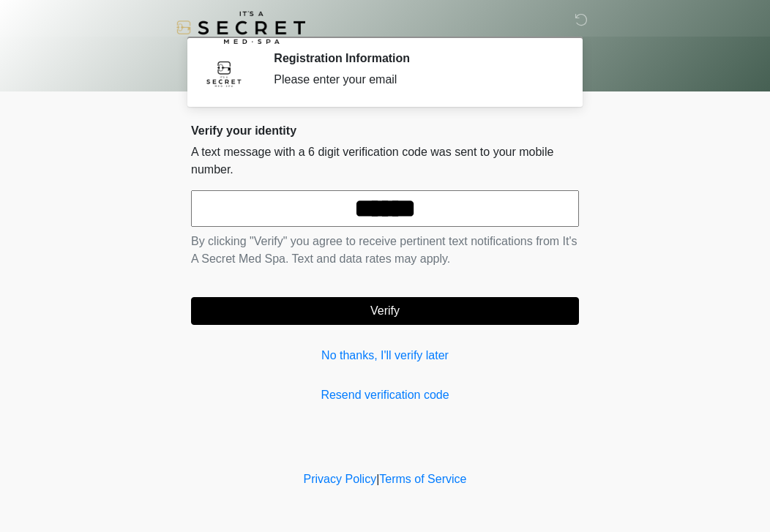 The height and width of the screenshot is (532, 770). What do you see at coordinates (385, 250) in the screenshot?
I see `p: By clicking "Verify" you agree to receive pertinent text notifications from It's A Secret Med Spa...` at bounding box center [385, 250].